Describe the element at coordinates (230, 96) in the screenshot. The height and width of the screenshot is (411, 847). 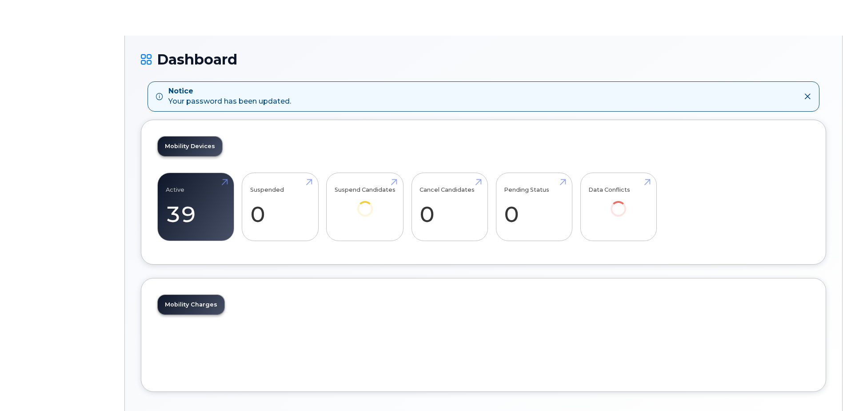
I see `div: Your password has been updated.` at that location.